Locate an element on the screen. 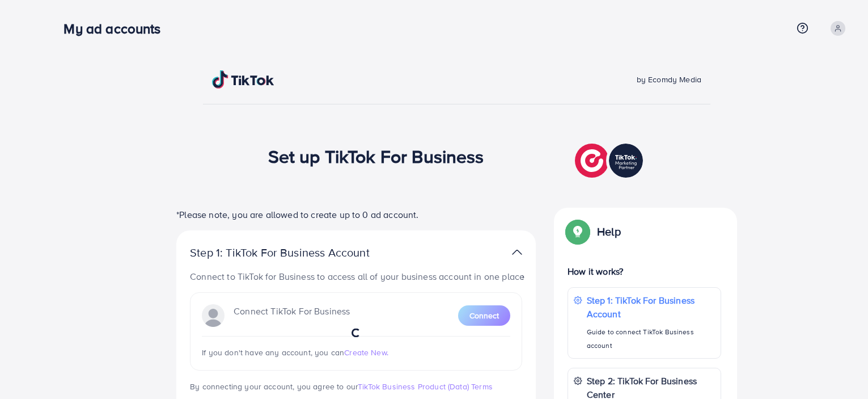  h1: Set up TikTok For Business is located at coordinates (376, 156).